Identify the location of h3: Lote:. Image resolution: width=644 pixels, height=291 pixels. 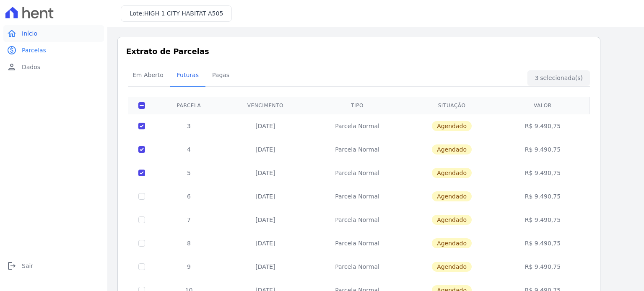
(176, 13).